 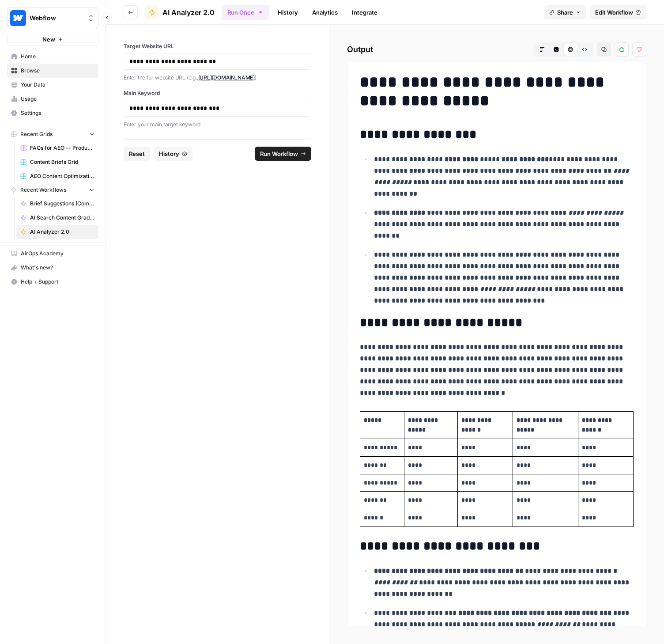 I want to click on span: FAQs for AEO -- Product/Features Pages Grid, so click(x=62, y=148).